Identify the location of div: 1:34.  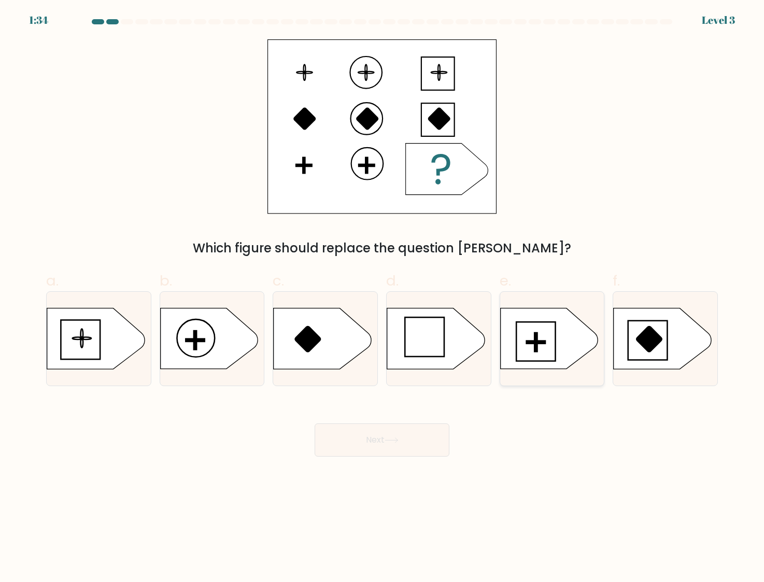
(38, 20).